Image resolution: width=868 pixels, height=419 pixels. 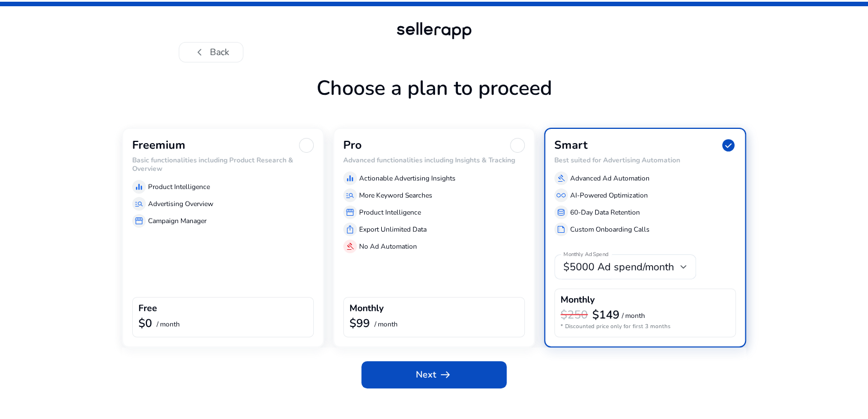 What do you see at coordinates (586, 255) in the screenshot?
I see `mat-label: Monthly Ad Spend` at bounding box center [586, 255].